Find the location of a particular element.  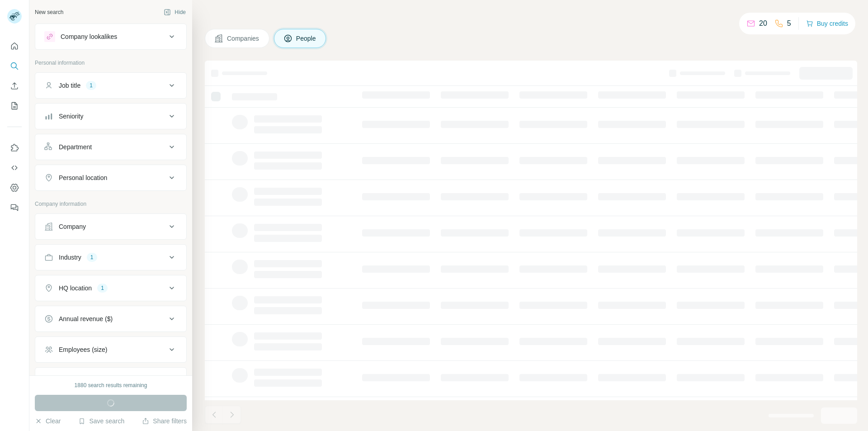

button: Department is located at coordinates (111, 147).